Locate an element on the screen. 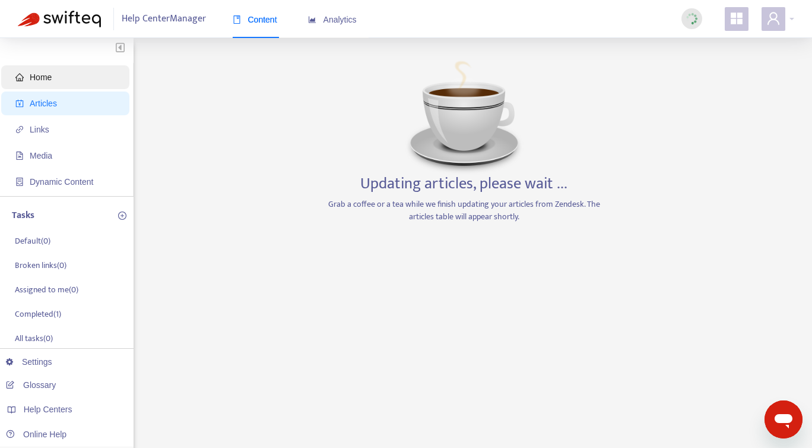 This screenshot has height=448, width=812. span: Help Center Manager is located at coordinates (164, 19).